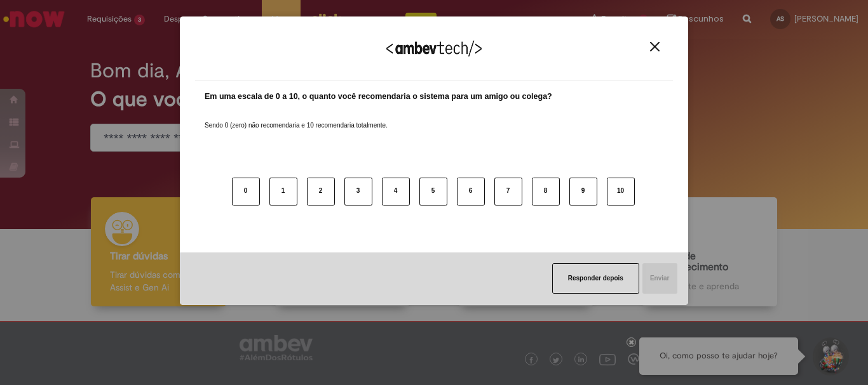 This screenshot has height=385, width=868. What do you see at coordinates (434, 192) in the screenshot?
I see `button: 5` at bounding box center [434, 192].